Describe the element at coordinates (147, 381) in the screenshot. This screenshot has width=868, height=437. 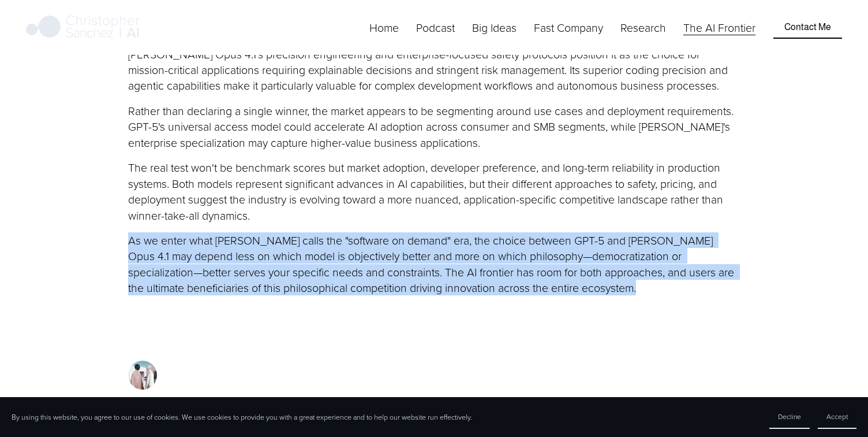
I see `a: Atom & Bit` at that location.